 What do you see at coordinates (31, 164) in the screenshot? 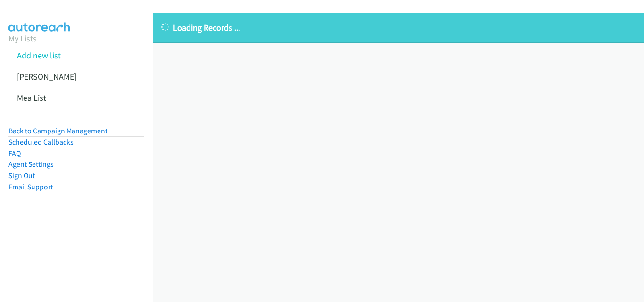
I see `a: Agent Settings` at bounding box center [31, 164].